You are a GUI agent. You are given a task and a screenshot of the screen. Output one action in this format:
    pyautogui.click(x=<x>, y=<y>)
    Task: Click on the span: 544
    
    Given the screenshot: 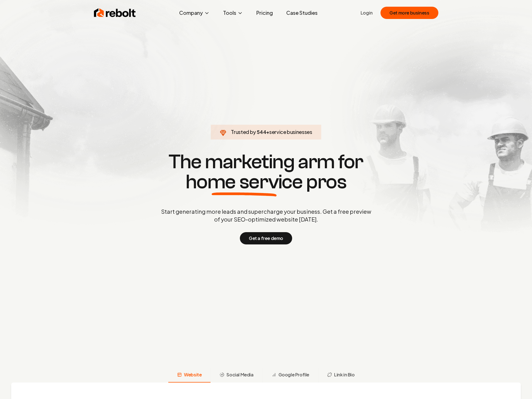 What is the action you would take?
    pyautogui.click(x=262, y=132)
    